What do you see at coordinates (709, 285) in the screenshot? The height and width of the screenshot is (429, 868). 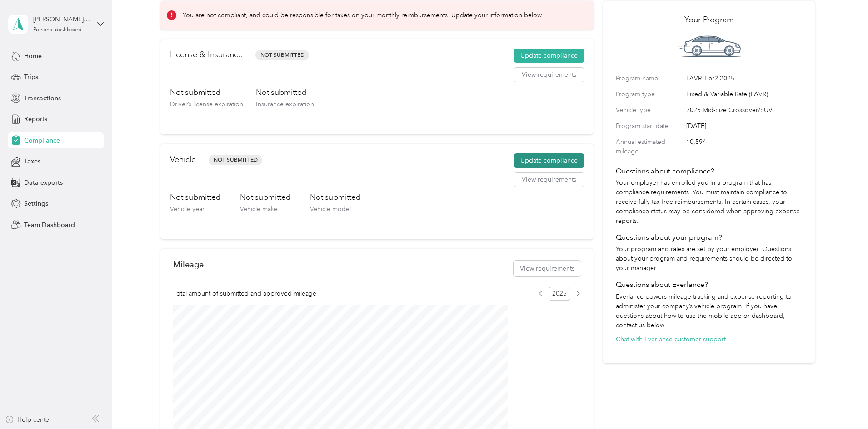 I see `h4: Questions about Everlance?` at bounding box center [709, 285].